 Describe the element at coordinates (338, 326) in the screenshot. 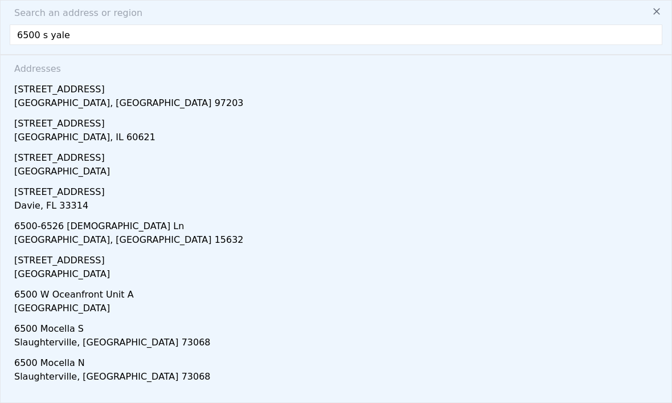

I see `div: 6500 Mocella S` at that location.